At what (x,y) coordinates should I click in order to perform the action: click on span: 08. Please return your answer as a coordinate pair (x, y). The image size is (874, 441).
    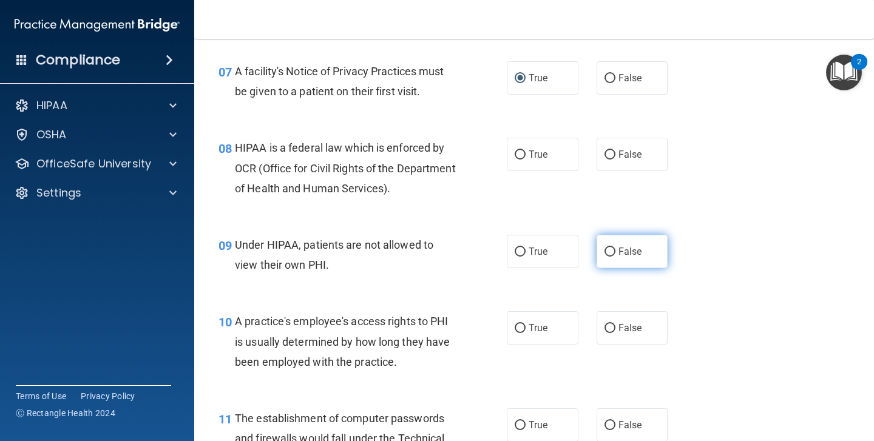
    Looking at the image, I should click on (225, 149).